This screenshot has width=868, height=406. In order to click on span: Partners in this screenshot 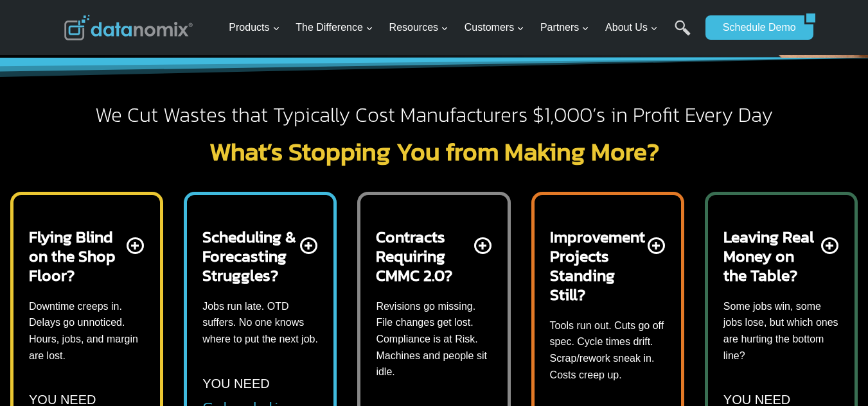, I will do `click(564, 27)`.